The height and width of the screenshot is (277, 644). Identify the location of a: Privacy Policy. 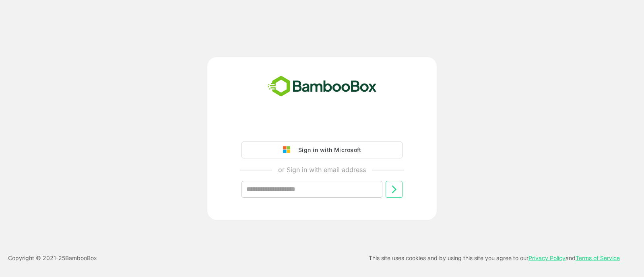
(547, 258).